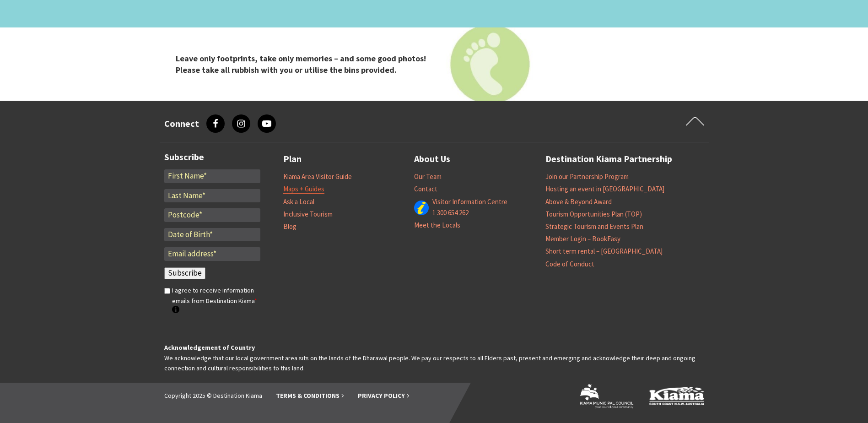 The width and height of the screenshot is (868, 423). Describe the element at coordinates (583, 239) in the screenshot. I see `a: Member Login – BookEasy` at that location.